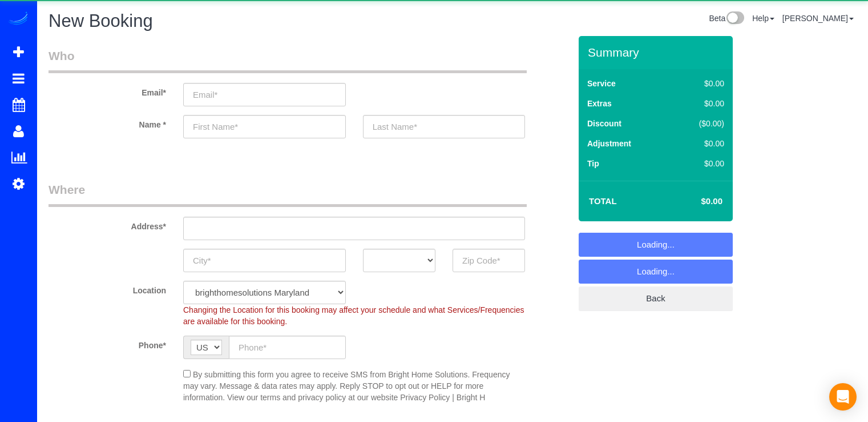 Image resolution: width=868 pixels, height=422 pixels. Describe the element at coordinates (18, 20) in the screenshot. I see `a: Automaid Logo` at that location.